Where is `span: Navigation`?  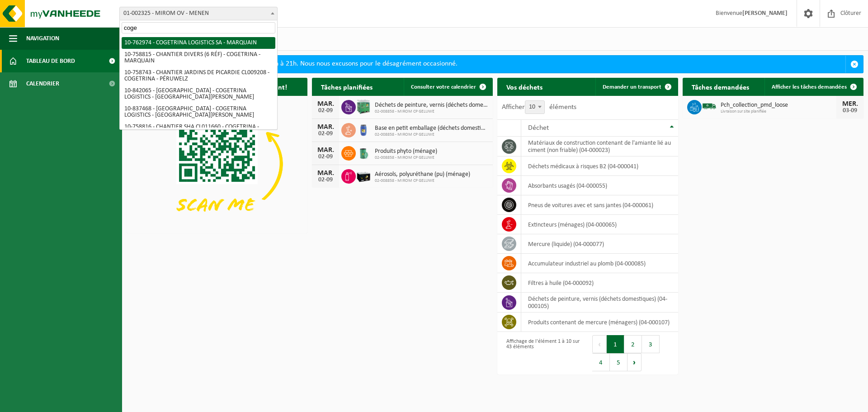 span: Navigation is located at coordinates (42, 39).